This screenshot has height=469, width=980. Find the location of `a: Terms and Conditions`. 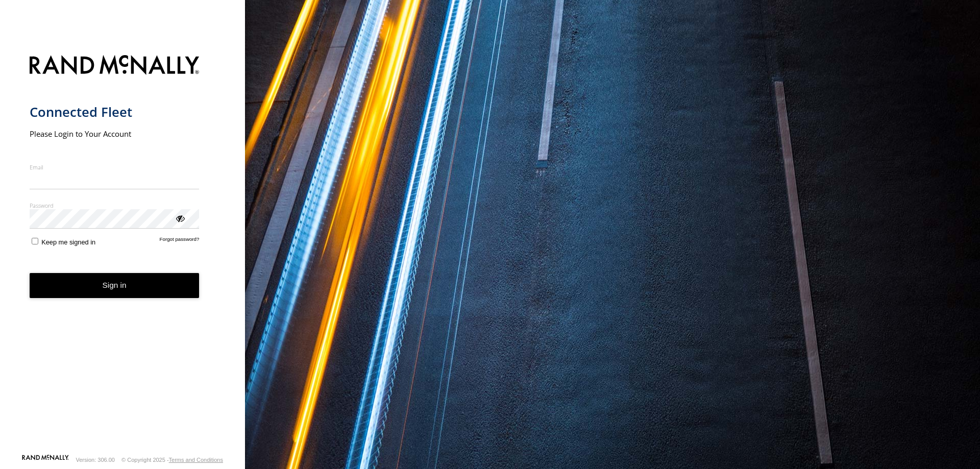

a: Terms and Conditions is located at coordinates (196, 459).